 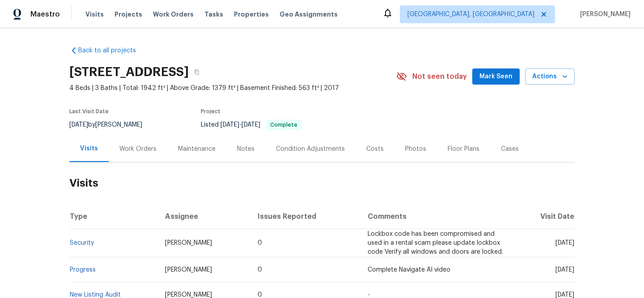 I want to click on th: Type, so click(x=114, y=216).